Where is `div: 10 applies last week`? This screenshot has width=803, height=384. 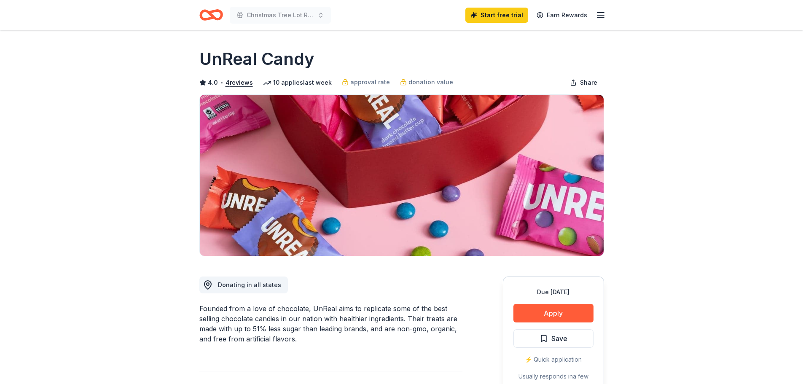 div: 10 applies last week is located at coordinates (297, 83).